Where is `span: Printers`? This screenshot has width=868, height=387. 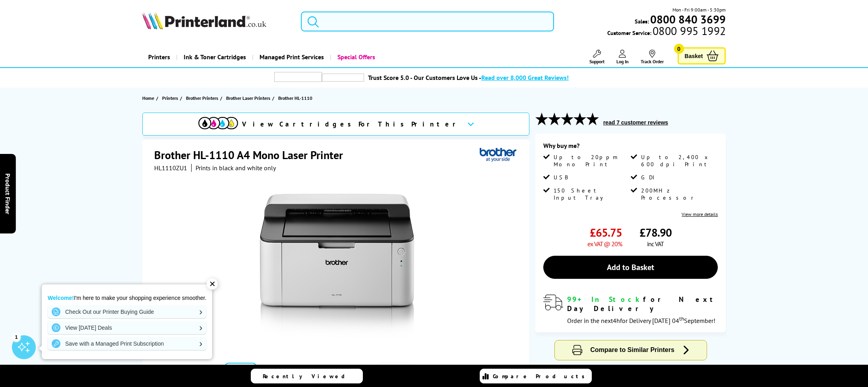 span: Printers is located at coordinates (170, 98).